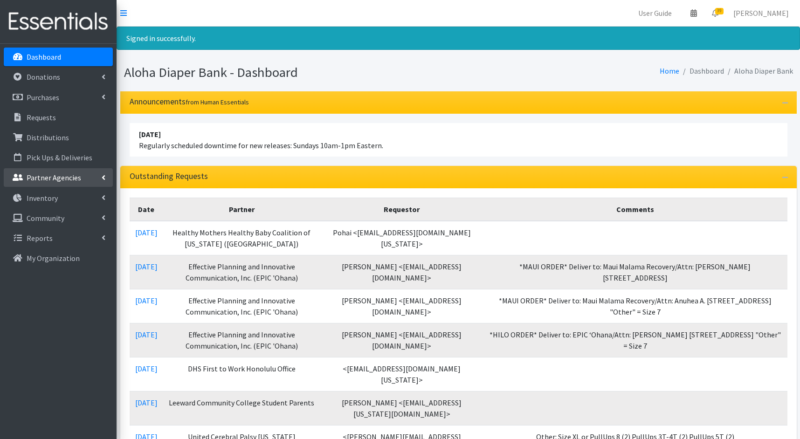  What do you see at coordinates (715, 13) in the screenshot?
I see `a: 39` at bounding box center [715, 13].